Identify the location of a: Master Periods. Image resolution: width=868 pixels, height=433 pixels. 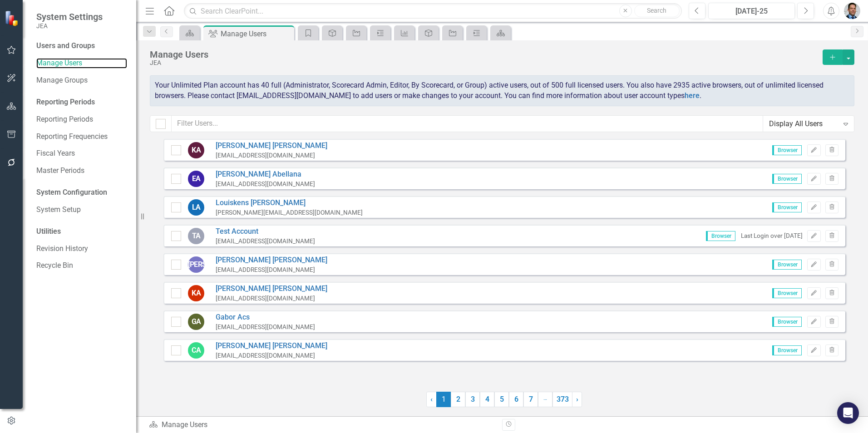
(82, 171).